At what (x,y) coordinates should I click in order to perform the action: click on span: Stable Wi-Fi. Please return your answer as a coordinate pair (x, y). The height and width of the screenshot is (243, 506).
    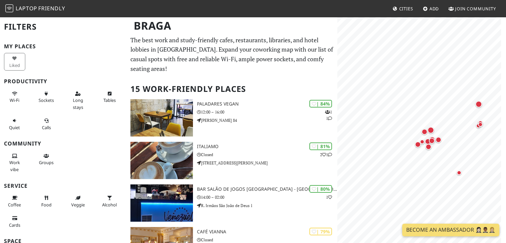
    Looking at the image, I should click on (14, 100).